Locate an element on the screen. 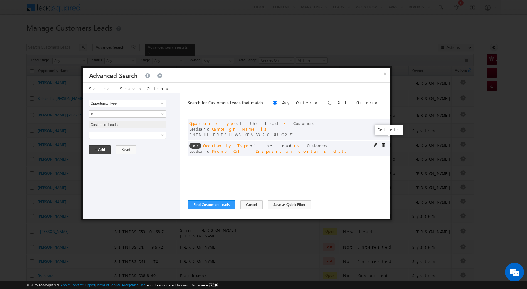  div: Chat with us now is located at coordinates (69, 37).